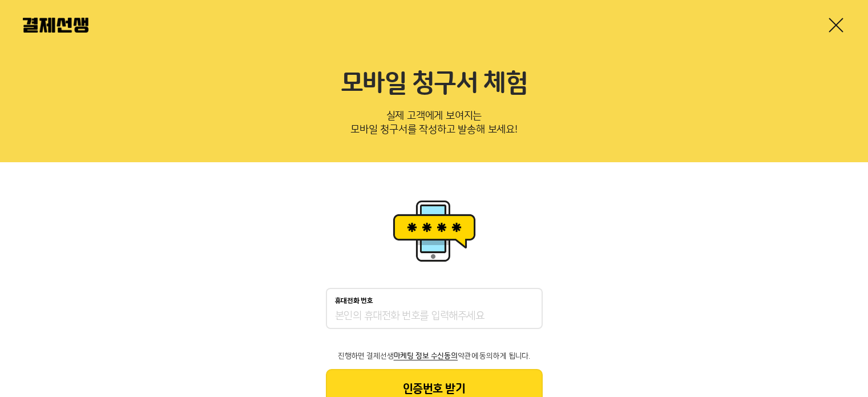 The width and height of the screenshot is (868, 397). What do you see at coordinates (434, 356) in the screenshot?
I see `p: 진행하면 결제선생 약관에 동의하게 됩니다.` at bounding box center [434, 356].